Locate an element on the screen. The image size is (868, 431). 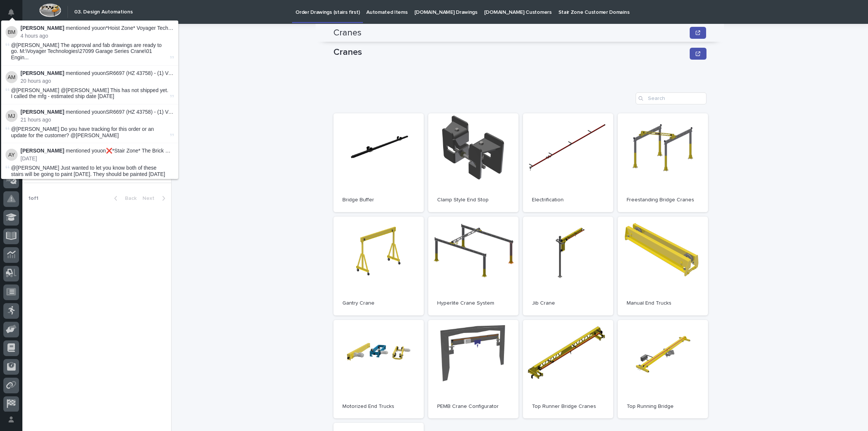
button: Notifications is located at coordinates (11, 13).